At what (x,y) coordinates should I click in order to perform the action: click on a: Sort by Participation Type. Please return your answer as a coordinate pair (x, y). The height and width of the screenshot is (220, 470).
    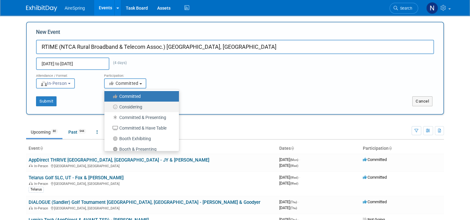
    Looking at the image, I should click on (390, 148).